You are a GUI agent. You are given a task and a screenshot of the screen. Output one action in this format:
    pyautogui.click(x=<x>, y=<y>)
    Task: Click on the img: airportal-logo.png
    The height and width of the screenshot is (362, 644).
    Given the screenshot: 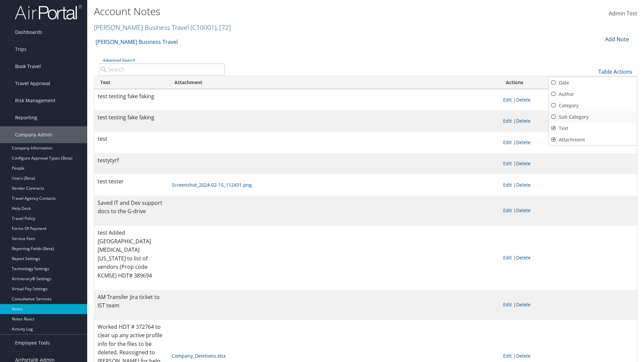 What is the action you would take?
    pyautogui.click(x=49, y=12)
    